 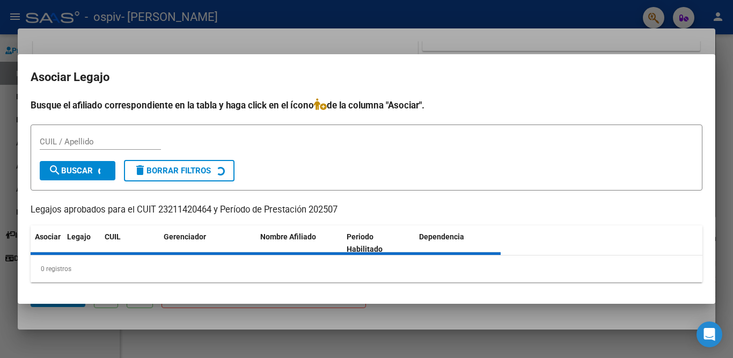 I want to click on datatable-header-cell: Legajo, so click(x=82, y=243).